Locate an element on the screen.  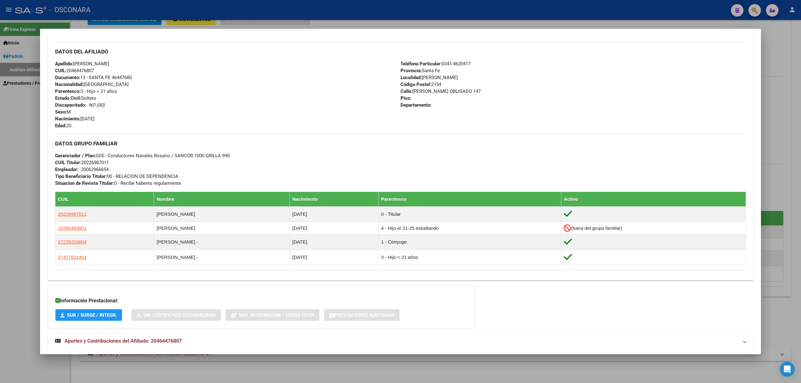
strong: Estado Civil: is located at coordinates (68, 98).